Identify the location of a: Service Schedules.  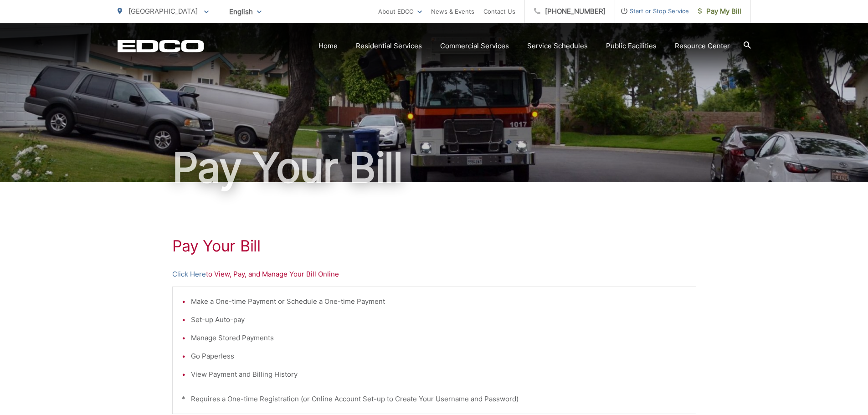
(558, 46).